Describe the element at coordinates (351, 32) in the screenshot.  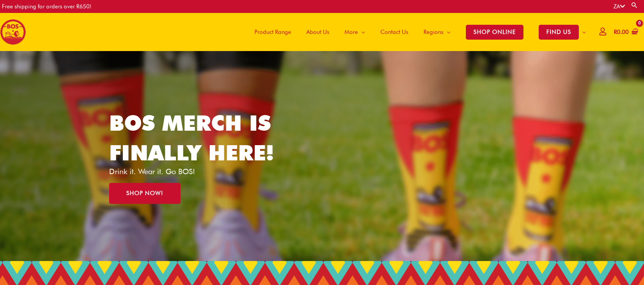
I see `span: More` at that location.